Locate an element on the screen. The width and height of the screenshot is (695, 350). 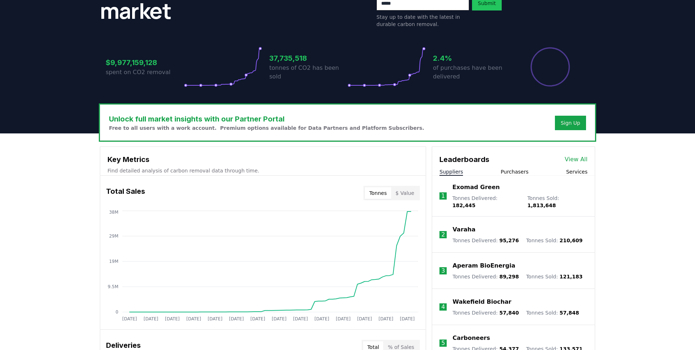
h3: Total Sales is located at coordinates (126, 193).